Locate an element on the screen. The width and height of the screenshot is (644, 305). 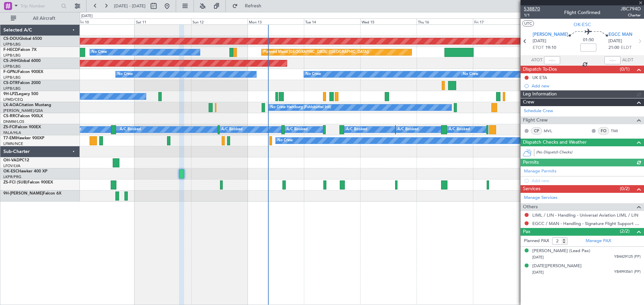
div: UK ETA is located at coordinates (540, 77).